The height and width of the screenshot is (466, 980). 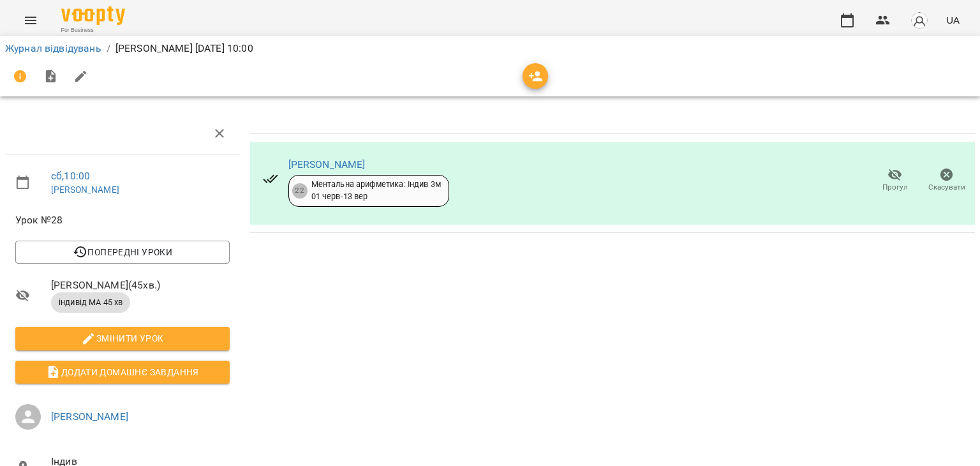 I want to click on span: Прогул, so click(x=895, y=187).